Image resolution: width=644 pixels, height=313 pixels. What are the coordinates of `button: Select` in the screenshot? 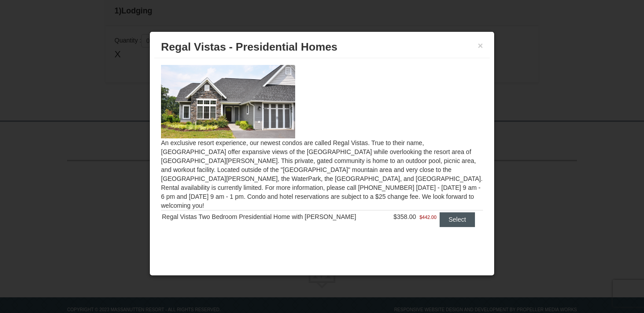 It's located at (458, 219).